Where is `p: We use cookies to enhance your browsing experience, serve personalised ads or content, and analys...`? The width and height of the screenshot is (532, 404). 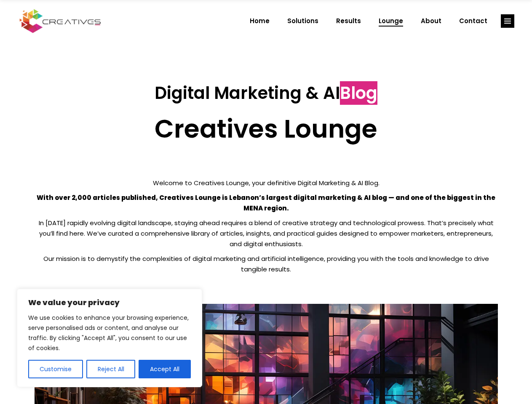 p: We use cookies to enhance your browsing experience, serve personalised ads or content, and analys... is located at coordinates (109, 333).